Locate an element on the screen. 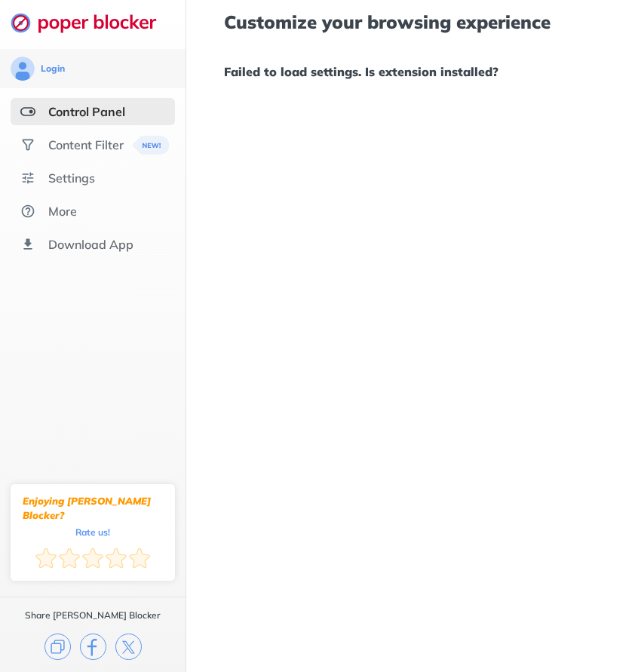 The image size is (635, 672). img: social.svg is located at coordinates (28, 145).